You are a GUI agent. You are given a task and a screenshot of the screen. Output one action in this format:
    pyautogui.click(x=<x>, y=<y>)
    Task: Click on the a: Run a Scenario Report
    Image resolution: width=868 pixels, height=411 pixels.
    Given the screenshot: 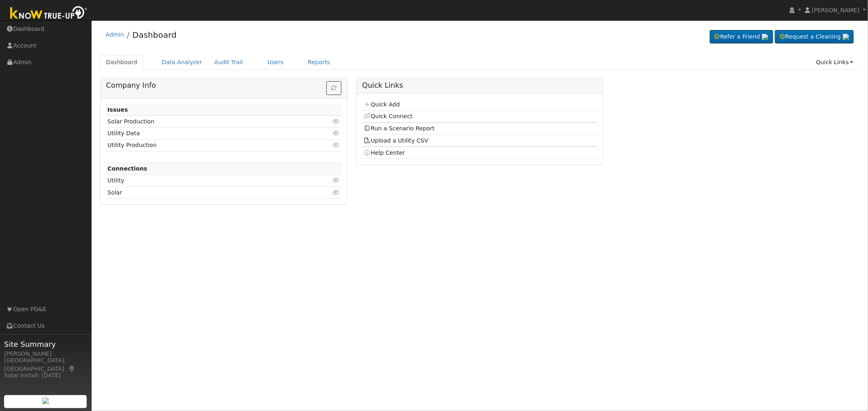 What is the action you would take?
    pyautogui.click(x=399, y=128)
    